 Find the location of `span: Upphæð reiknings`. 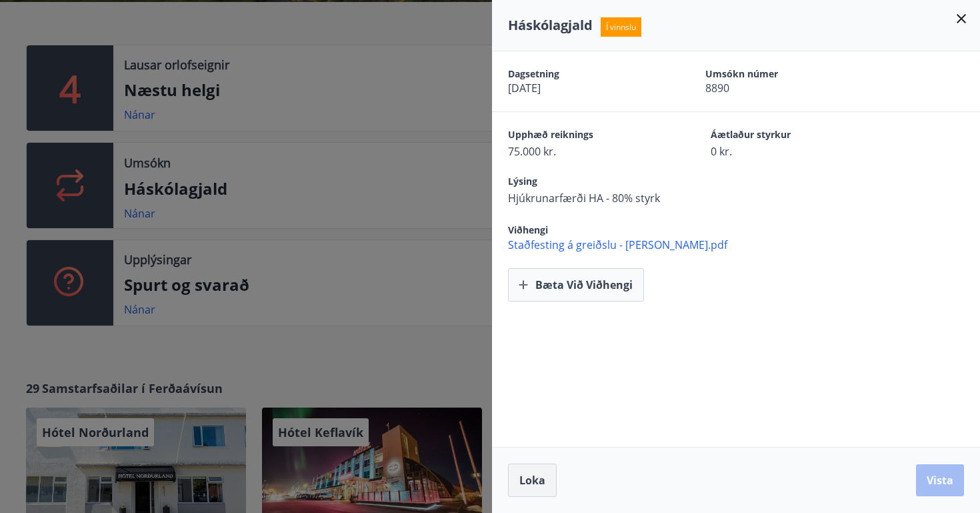

span: Upphæð reiknings is located at coordinates (586, 136).